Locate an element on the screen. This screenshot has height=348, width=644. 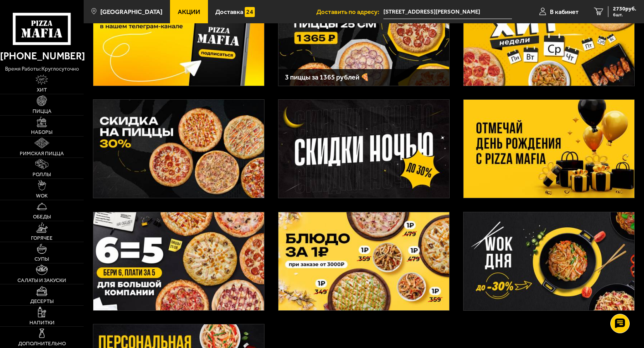
img: 15daf4d41897b9f0e9f617042186c801.svg is located at coordinates (250, 12).